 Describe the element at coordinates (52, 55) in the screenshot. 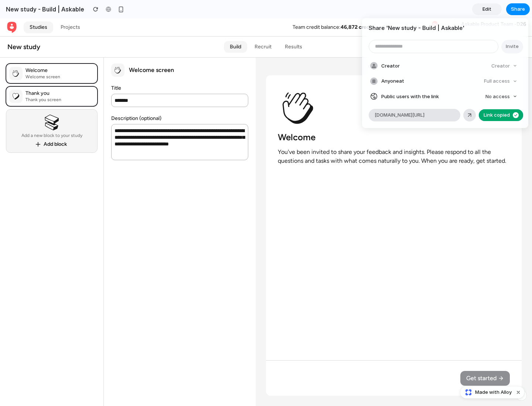

I see `div: WelcomeWelcome screen` at that location.